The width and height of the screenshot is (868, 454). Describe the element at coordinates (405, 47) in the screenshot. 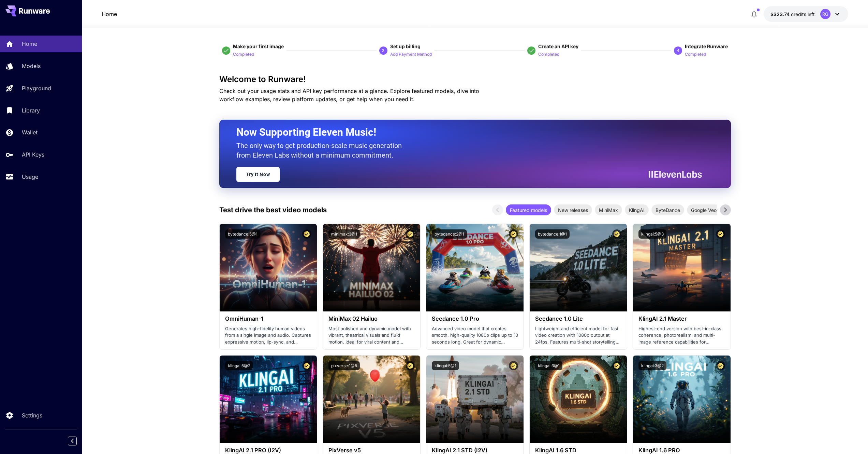

I see `span: Set up billing` at that location.